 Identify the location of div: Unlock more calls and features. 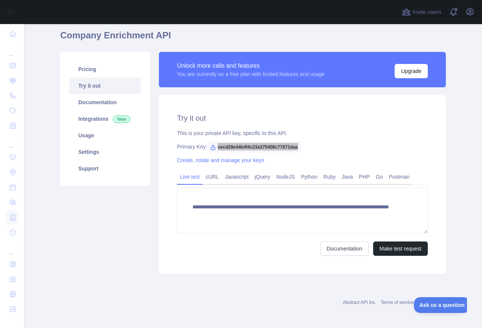
(251, 66).